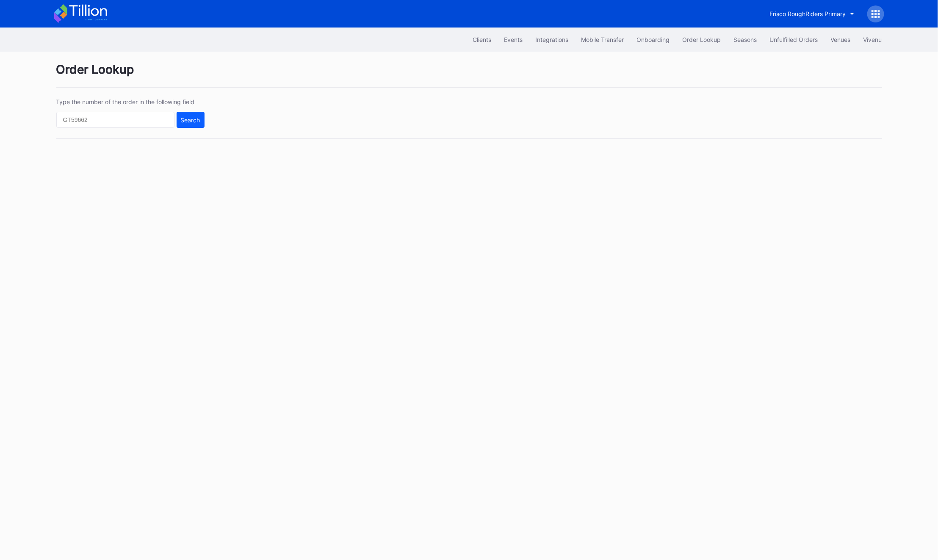 Image resolution: width=938 pixels, height=560 pixels. What do you see at coordinates (654, 40) in the screenshot?
I see `a: Onboarding` at bounding box center [654, 40].